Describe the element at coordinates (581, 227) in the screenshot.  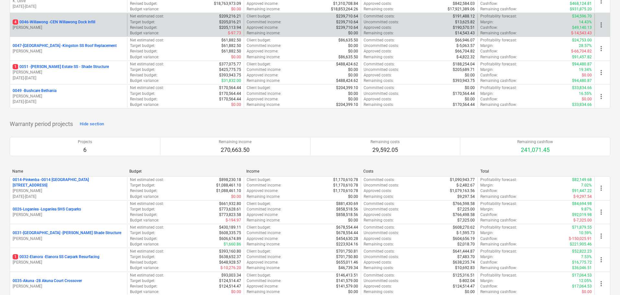
I see `p: $71,879.55` at that location.